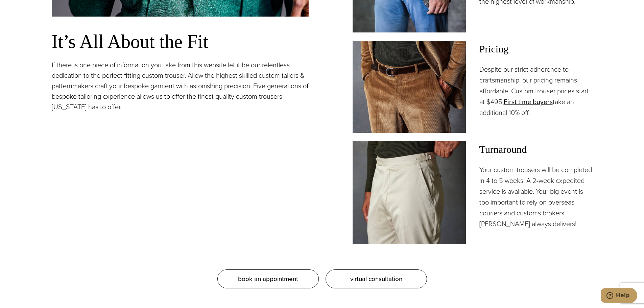  What do you see at coordinates (536, 197) in the screenshot?
I see `p: Your custom trousers will be completed in 4 to 5 weeks. A 2-week expedited service is available. ...` at bounding box center [536, 197].